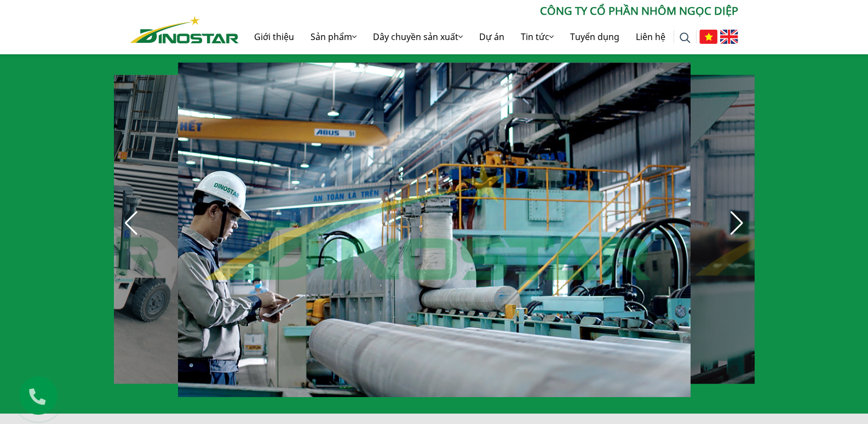 This screenshot has width=868, height=424. Describe the element at coordinates (537, 37) in the screenshot. I see `a: Tin tức` at that location.